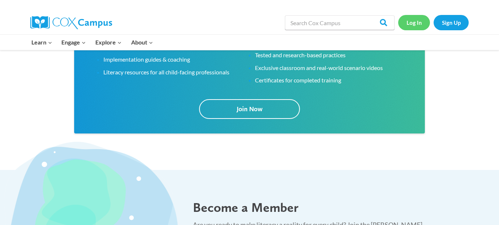 The image size is (499, 225). Describe the element at coordinates (142, 42) in the screenshot. I see `button: Child menu of About` at that location.